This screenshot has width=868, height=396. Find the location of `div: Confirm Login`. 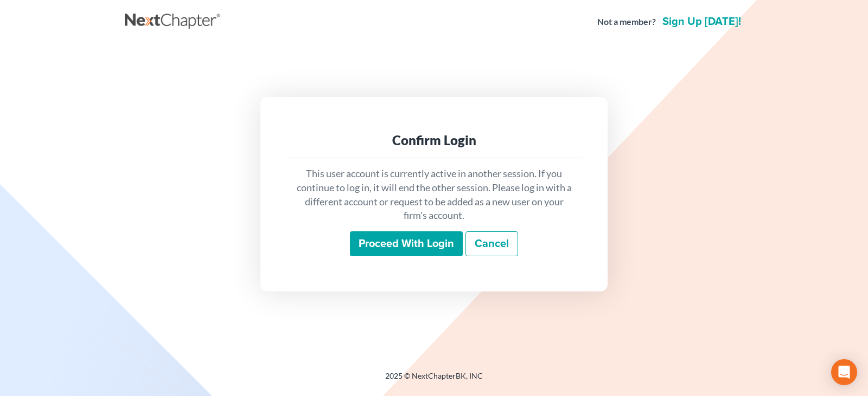

div: Confirm Login is located at coordinates (434, 141).